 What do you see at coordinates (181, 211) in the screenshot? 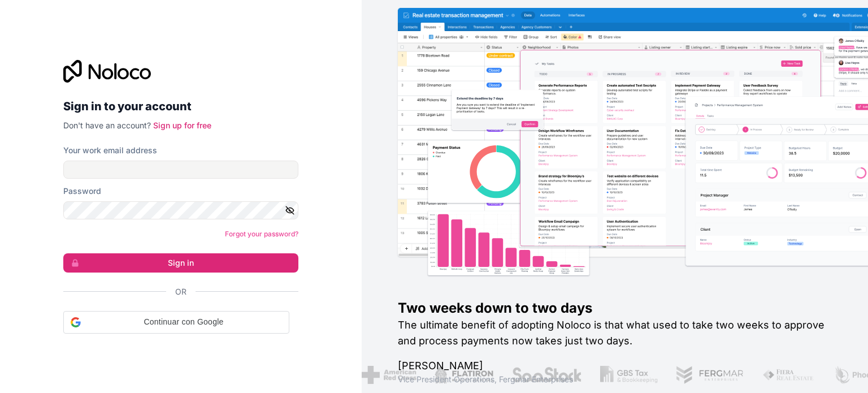
I see `input: Password` at bounding box center [181, 211].